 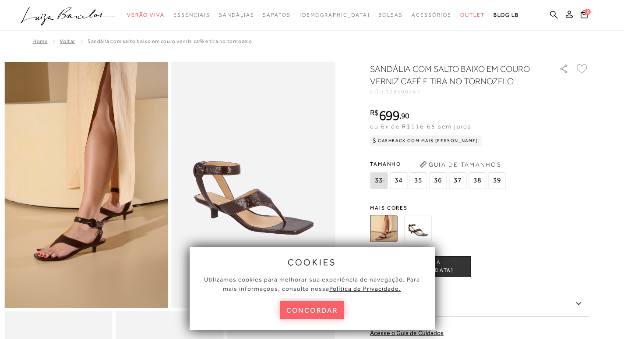 I want to click on u: Política de Privacidade., so click(x=365, y=288).